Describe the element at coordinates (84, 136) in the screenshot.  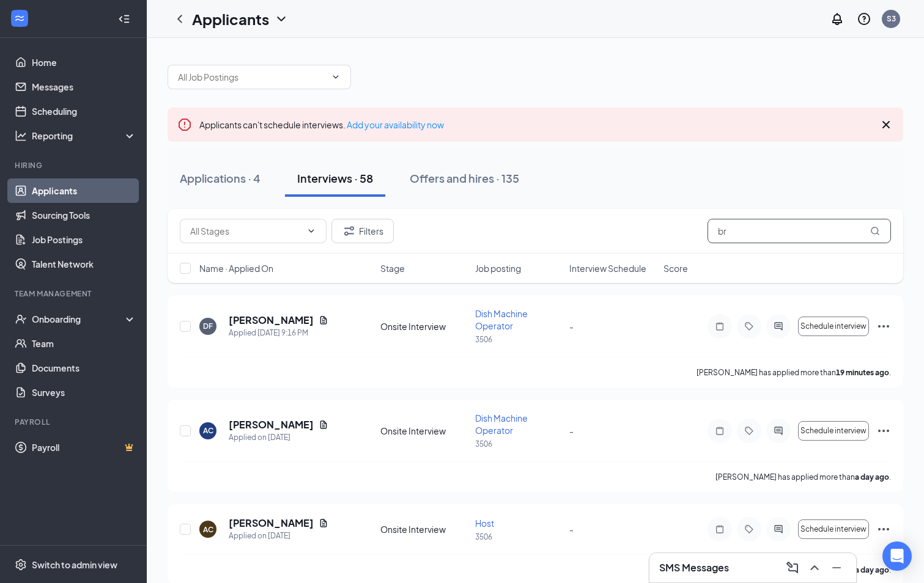
I see `div: Reporting` at that location.